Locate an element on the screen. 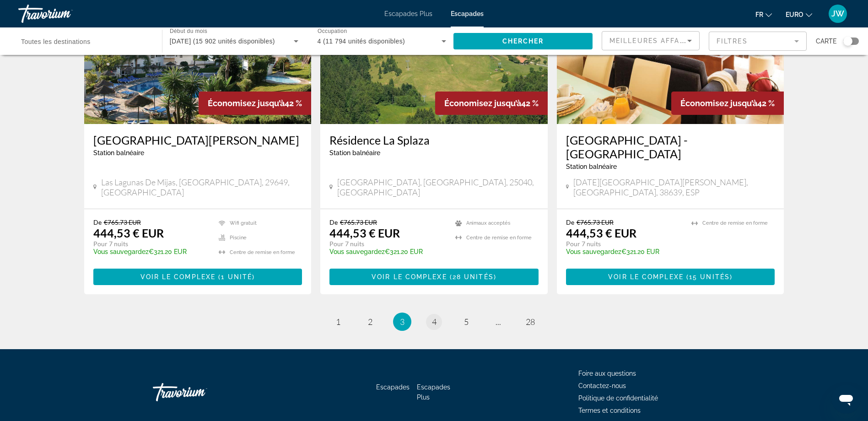 Image resolution: width=868 pixels, height=421 pixels. span: 1 is located at coordinates (338, 321).